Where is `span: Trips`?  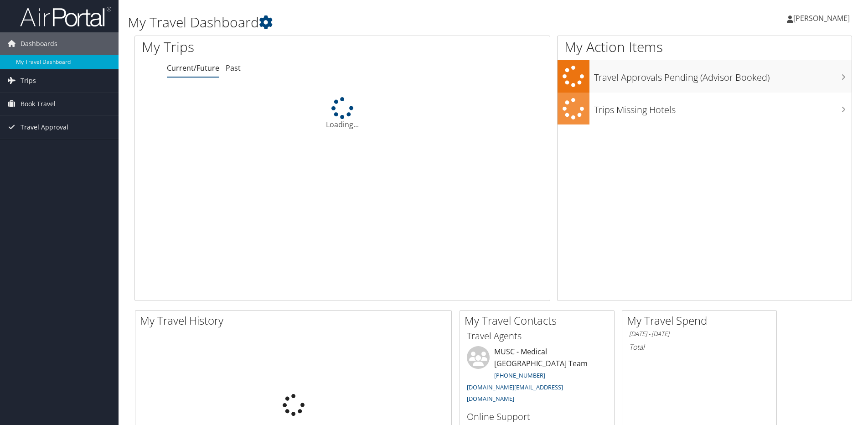
span: Trips is located at coordinates (28, 80).